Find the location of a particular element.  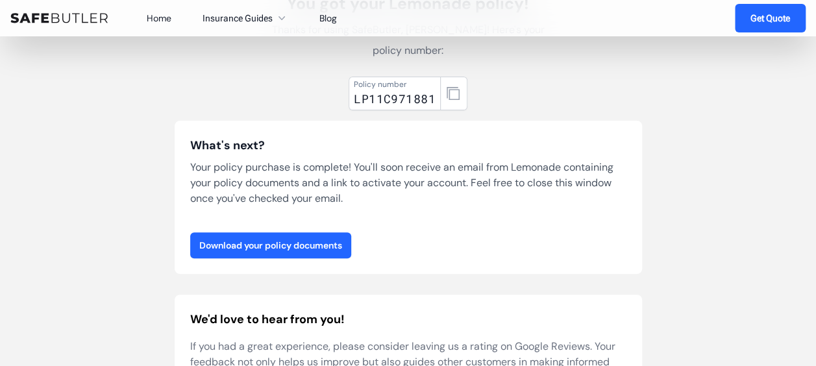

a: Get Quote is located at coordinates (770, 18).